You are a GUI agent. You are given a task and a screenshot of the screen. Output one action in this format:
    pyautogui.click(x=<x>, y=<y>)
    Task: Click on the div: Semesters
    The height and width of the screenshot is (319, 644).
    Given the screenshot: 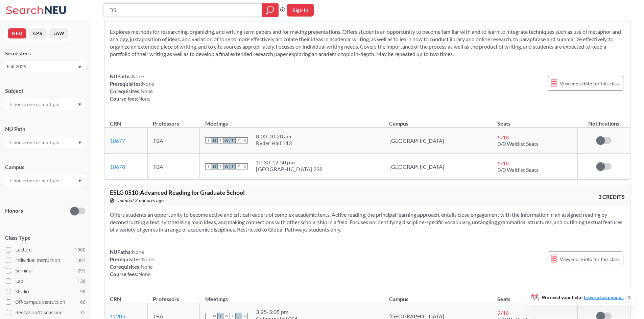 What is the action you would take?
    pyautogui.click(x=45, y=53)
    